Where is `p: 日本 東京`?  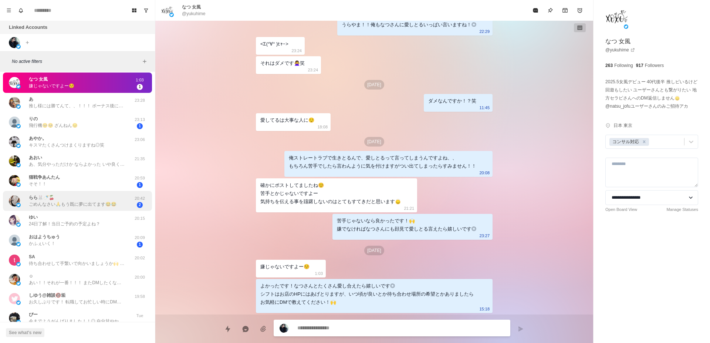 p: 日本 東京 is located at coordinates (622, 125).